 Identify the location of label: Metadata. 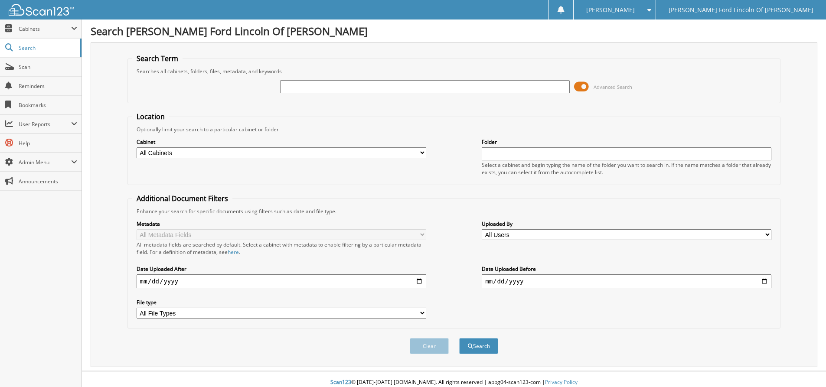
(281, 224).